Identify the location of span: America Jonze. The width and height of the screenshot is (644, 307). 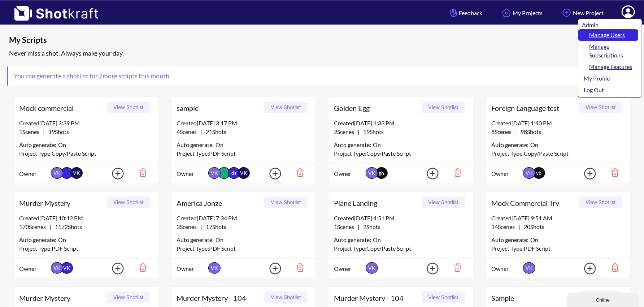
(219, 203).